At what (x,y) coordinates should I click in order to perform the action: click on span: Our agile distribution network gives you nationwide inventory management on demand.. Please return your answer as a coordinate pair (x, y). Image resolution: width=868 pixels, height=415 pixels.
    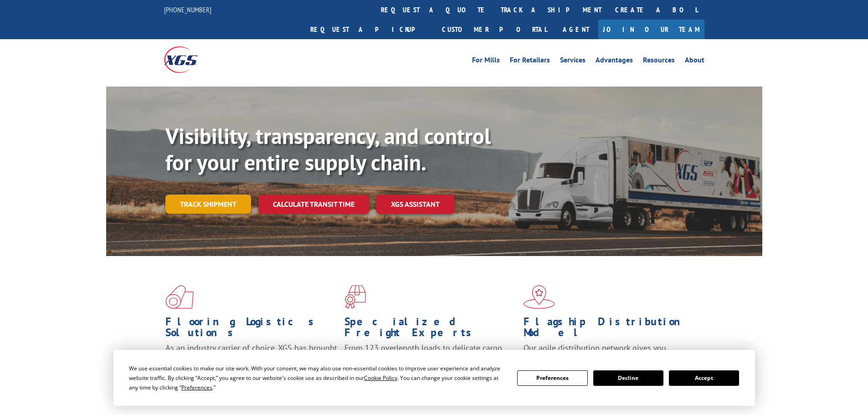
    Looking at the image, I should click on (607, 353).